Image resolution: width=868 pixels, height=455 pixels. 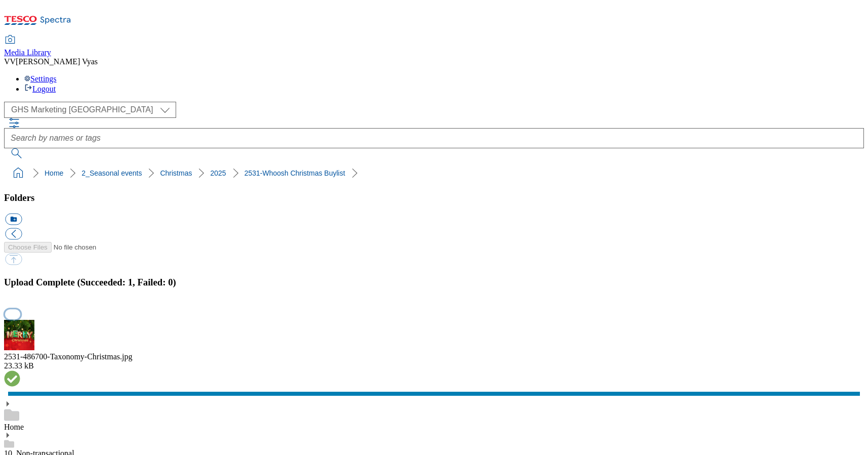 I want to click on span: Media Library, so click(x=27, y=52).